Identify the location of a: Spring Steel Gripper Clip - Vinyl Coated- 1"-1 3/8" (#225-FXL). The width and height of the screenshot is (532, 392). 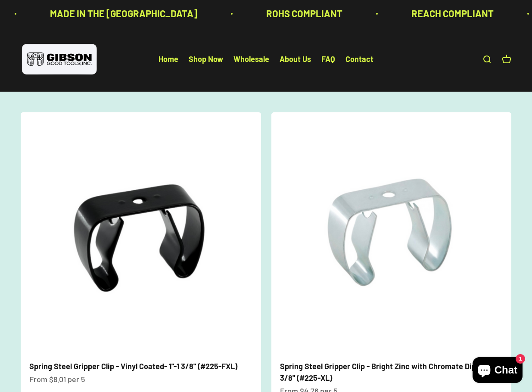
(133, 366).